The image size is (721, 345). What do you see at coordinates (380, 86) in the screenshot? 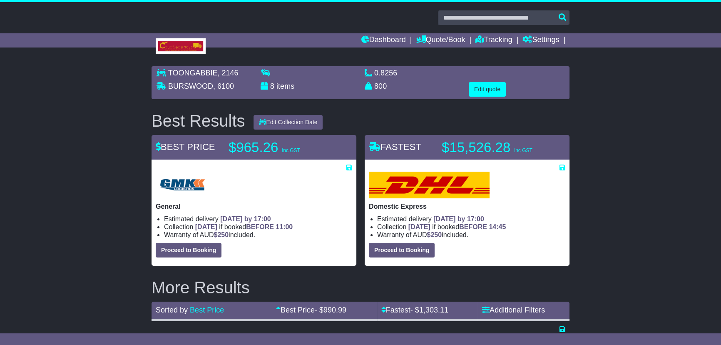
I see `span: 800` at bounding box center [380, 86].